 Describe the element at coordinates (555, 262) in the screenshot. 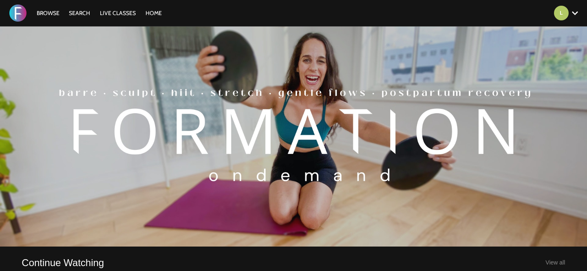

I see `a: View all` at that location.